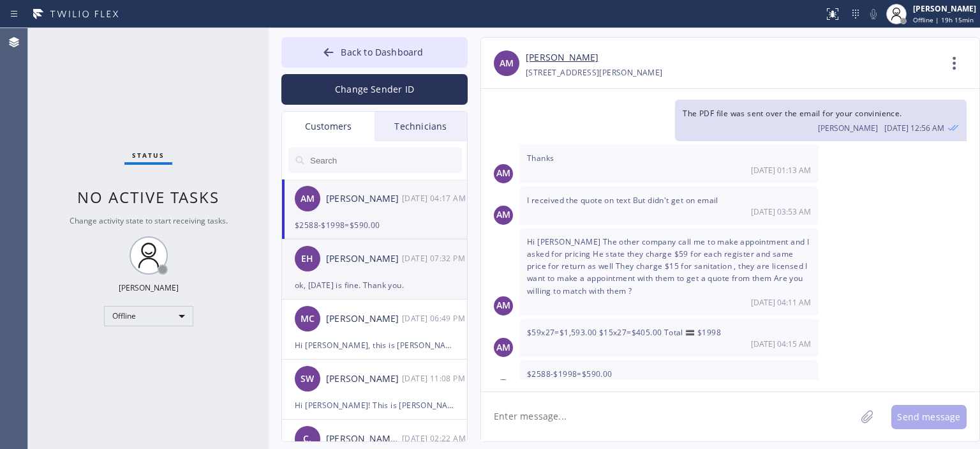 The image size is (980, 449). I want to click on div: 10/14/2025 9:56 AM, so click(820, 120).